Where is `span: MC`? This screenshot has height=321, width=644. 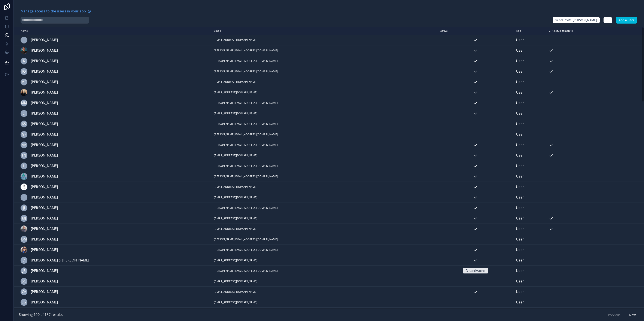
span: MC is located at coordinates (24, 82).